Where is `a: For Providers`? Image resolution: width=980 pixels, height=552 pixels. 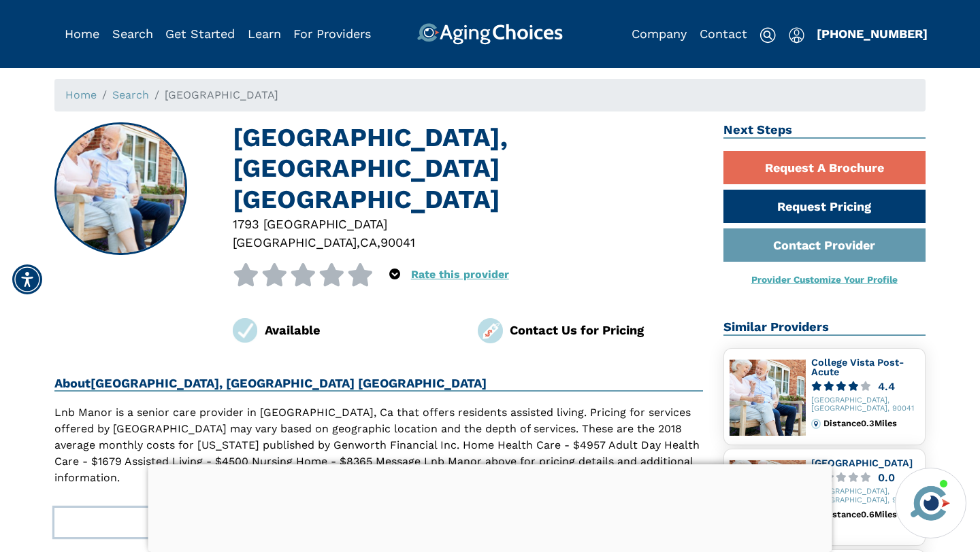 a: For Providers is located at coordinates (332, 34).